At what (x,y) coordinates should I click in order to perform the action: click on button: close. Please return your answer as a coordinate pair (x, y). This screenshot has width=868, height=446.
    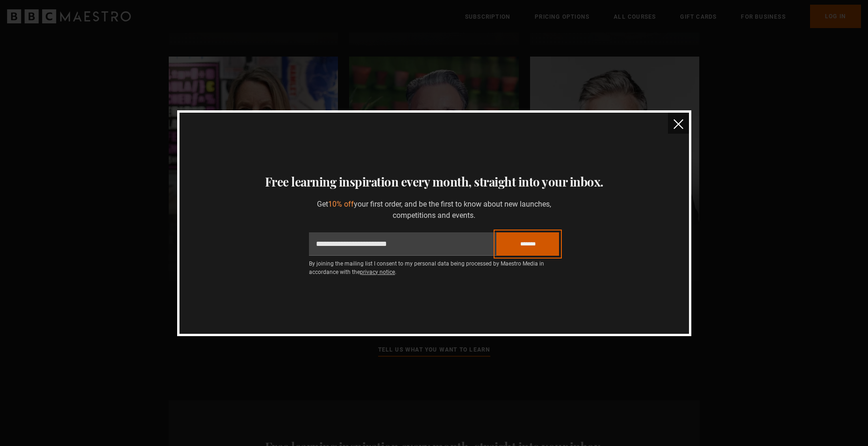
    Looking at the image, I should click on (679, 123).